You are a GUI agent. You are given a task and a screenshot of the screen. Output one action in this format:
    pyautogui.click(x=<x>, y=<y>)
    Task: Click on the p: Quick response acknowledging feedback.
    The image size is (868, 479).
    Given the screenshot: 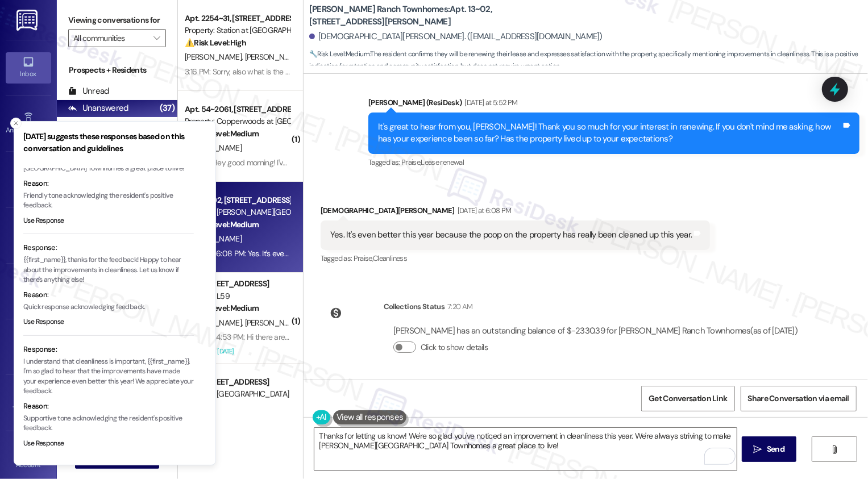 What is the action you would take?
    pyautogui.click(x=109, y=307)
    